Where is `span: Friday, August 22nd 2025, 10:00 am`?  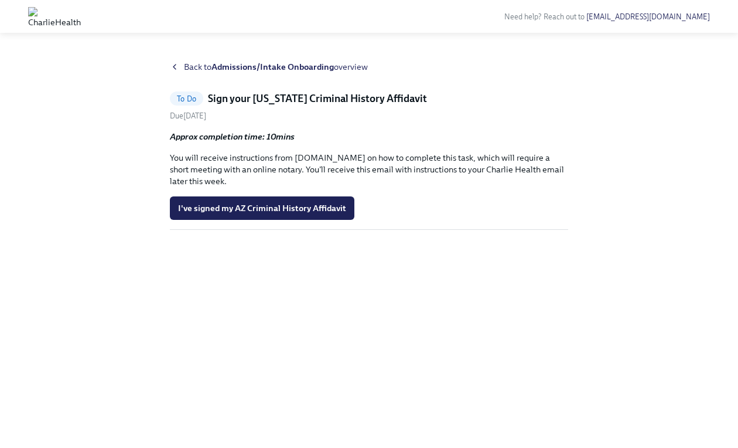 span: Friday, August 22nd 2025, 10:00 am is located at coordinates (188, 115).